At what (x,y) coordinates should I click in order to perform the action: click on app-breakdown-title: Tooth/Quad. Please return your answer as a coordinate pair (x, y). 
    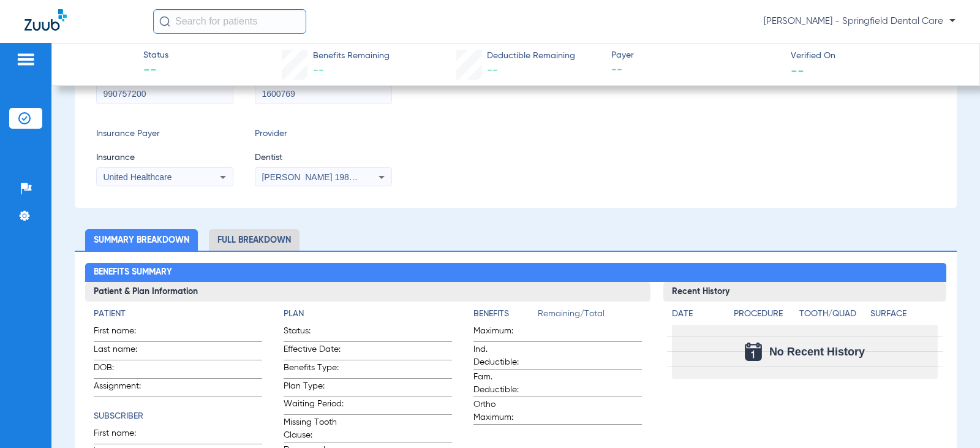
    Looking at the image, I should click on (832, 316).